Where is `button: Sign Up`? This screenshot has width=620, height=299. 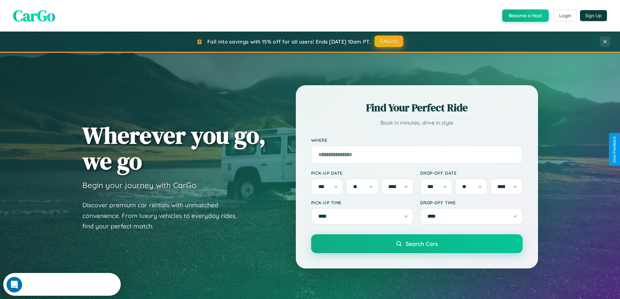 button: Sign Up is located at coordinates (593, 16).